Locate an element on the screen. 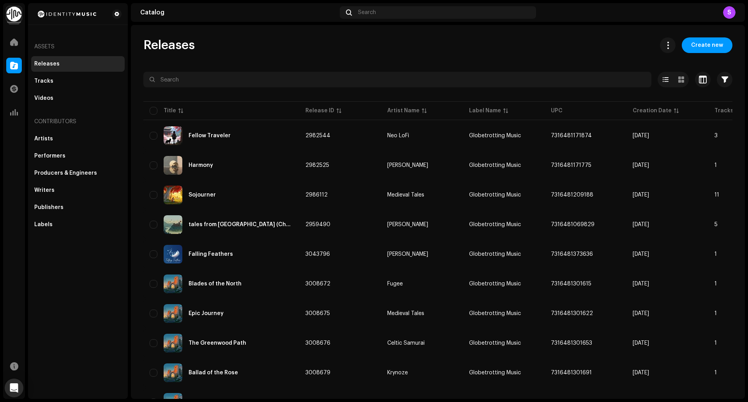 The image size is (748, 402). span: 7316481301615 is located at coordinates (571, 284).